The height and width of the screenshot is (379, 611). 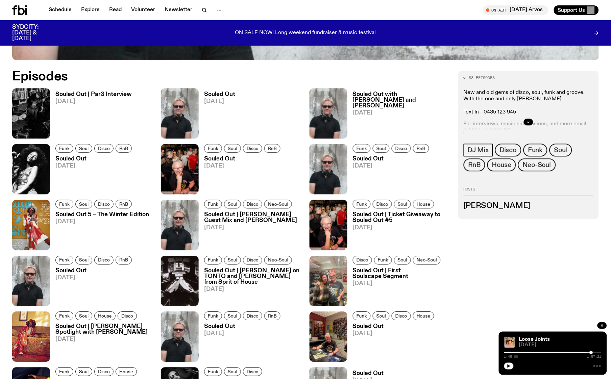 I want to click on img: Tyson stands in front of a paperbark tree wearing orange sunglasses, a suede bucket hat and a pin..., so click(x=510, y=343).